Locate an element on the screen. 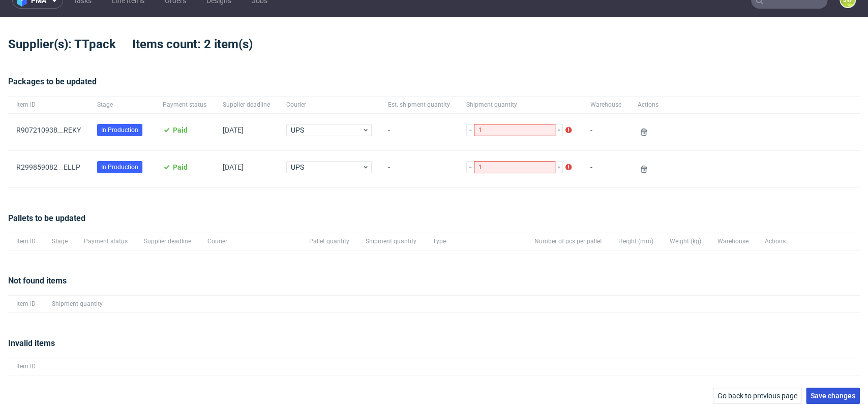 The image size is (868, 412). a: R299859082__ELLP is located at coordinates (48, 167).